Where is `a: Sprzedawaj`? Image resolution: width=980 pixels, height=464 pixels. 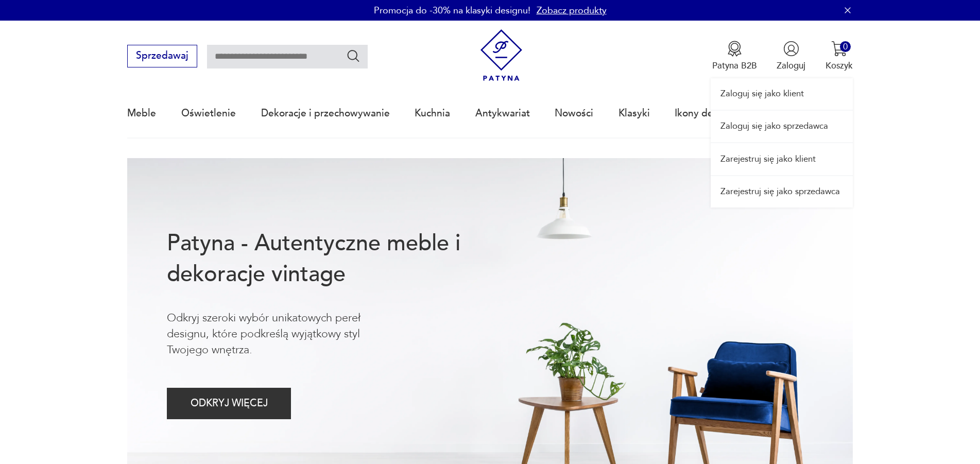 a: Sprzedawaj is located at coordinates (162, 56).